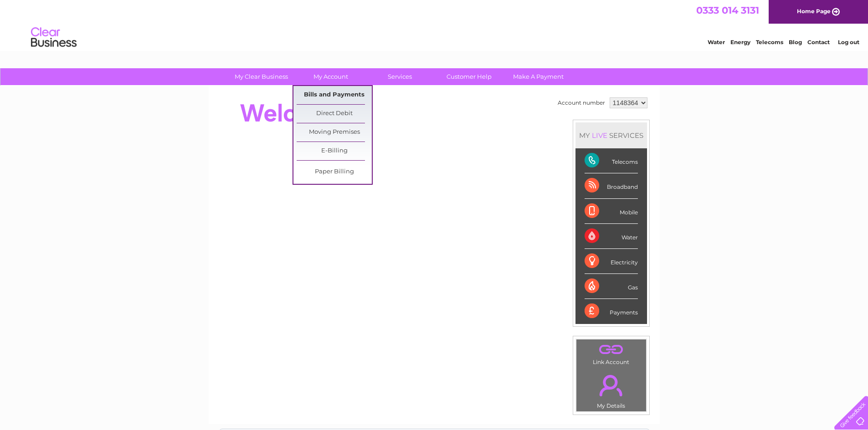 The width and height of the screenshot is (868, 430). I want to click on div: Broadband, so click(611, 186).